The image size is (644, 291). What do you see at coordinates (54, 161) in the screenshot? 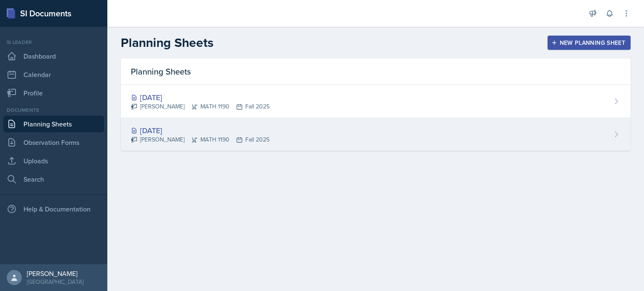
I see `a: Uploads` at bounding box center [54, 161].